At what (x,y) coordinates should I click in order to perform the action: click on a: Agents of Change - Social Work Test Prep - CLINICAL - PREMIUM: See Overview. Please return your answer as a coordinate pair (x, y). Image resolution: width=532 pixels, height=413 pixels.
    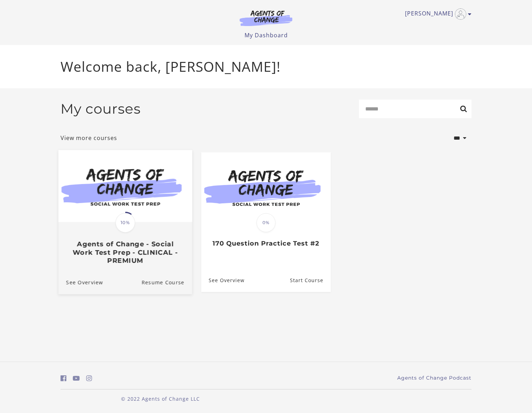
    Looking at the image, I should click on (80, 282).